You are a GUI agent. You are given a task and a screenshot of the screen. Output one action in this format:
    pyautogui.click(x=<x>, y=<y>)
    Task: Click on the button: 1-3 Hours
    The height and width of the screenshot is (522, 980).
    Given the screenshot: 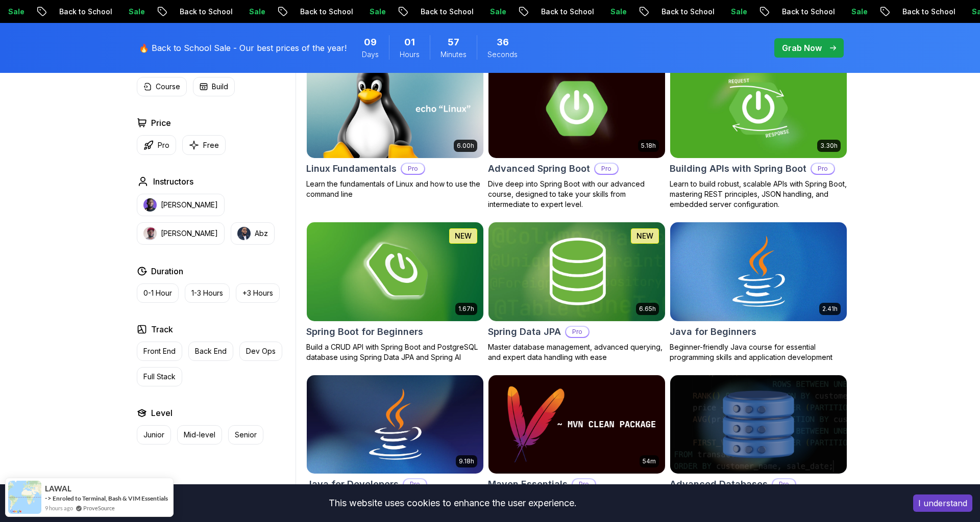 What is the action you would take?
    pyautogui.click(x=207, y=293)
    